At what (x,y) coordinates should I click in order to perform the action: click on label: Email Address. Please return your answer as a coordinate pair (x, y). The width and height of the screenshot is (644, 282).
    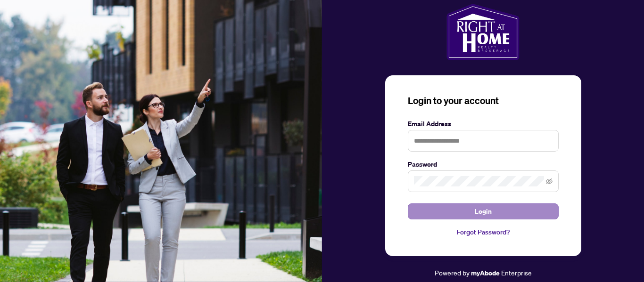
    Looking at the image, I should click on (483, 124).